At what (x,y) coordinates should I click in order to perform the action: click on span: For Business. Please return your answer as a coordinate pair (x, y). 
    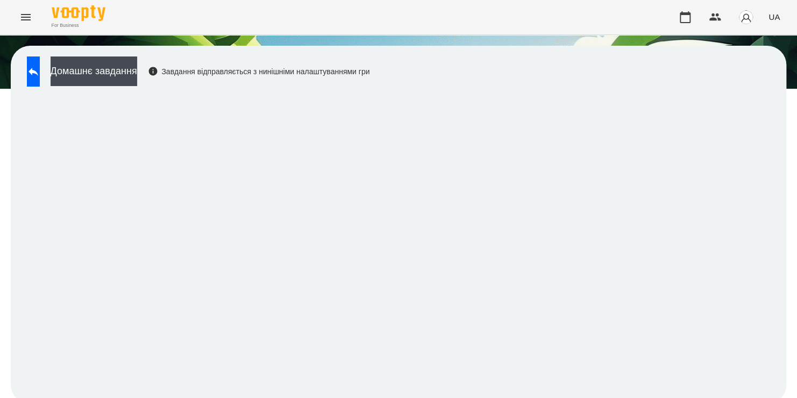
    Looking at the image, I should click on (79, 25).